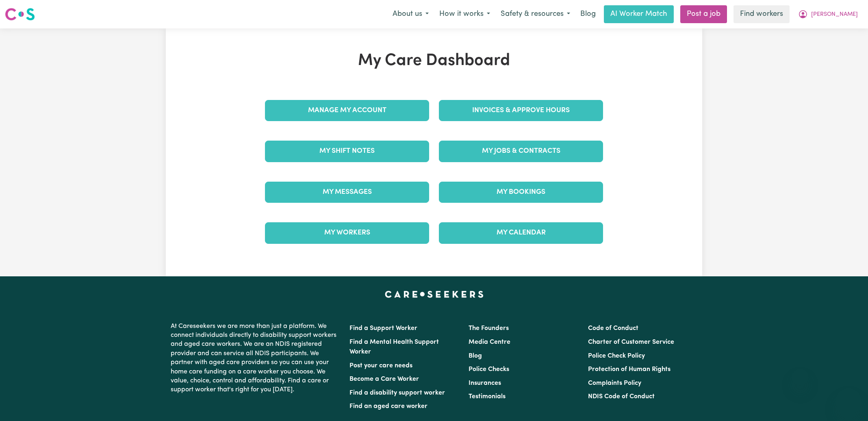 The width and height of the screenshot is (868, 421). Describe the element at coordinates (464, 14) in the screenshot. I see `button: How it works` at that location.